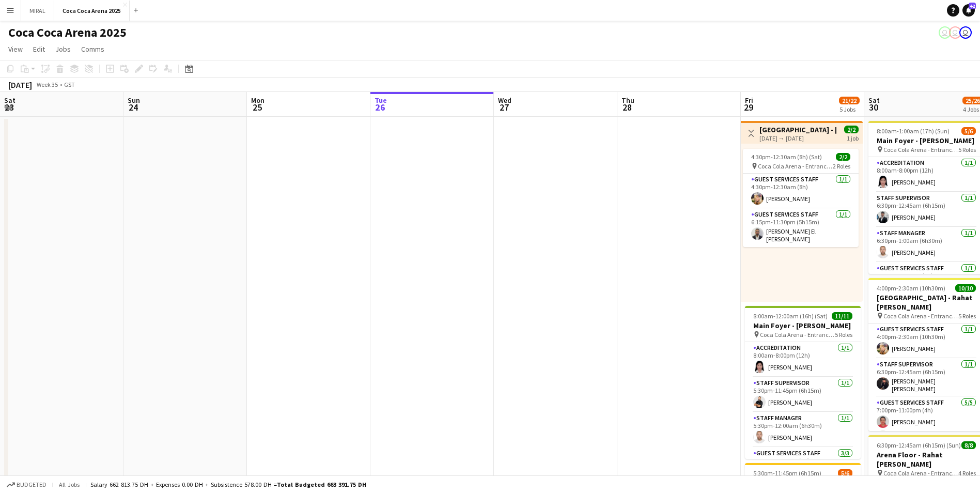  What do you see at coordinates (9, 107) in the screenshot?
I see `span: 23` at bounding box center [9, 107].